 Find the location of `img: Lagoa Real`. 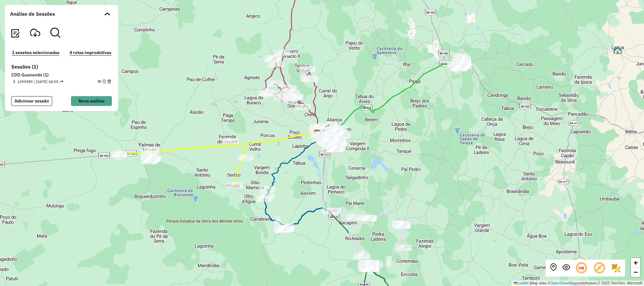

img: Lagoa Real is located at coordinates (617, 50).